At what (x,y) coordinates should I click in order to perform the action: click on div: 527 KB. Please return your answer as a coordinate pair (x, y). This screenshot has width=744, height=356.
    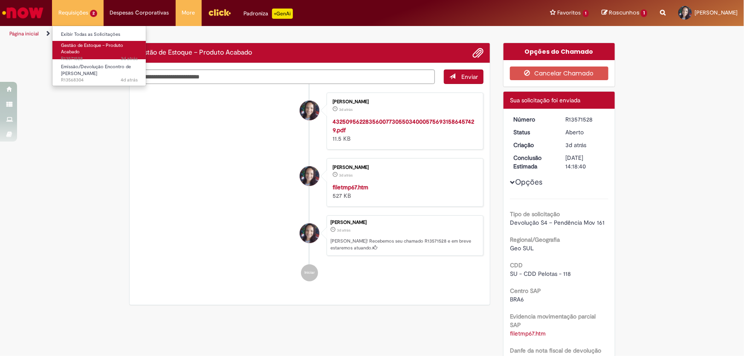
    Looking at the image, I should click on (403, 191).